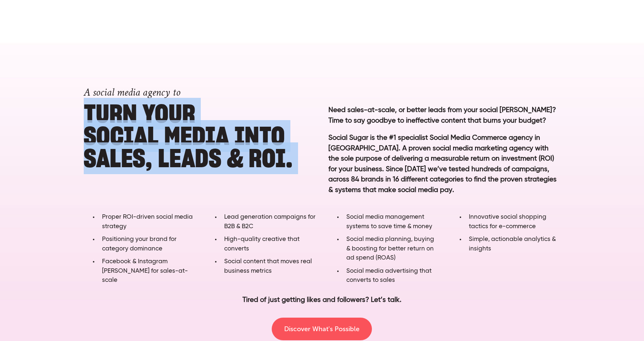 The width and height of the screenshot is (644, 341). What do you see at coordinates (322, 300) in the screenshot?
I see `p: Tired of just getting likes and followers? Let’s talk.` at bounding box center [322, 300].